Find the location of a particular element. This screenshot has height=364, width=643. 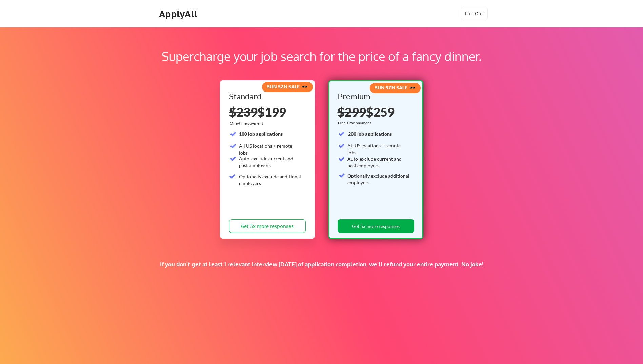

div: $259 is located at coordinates (374, 112).